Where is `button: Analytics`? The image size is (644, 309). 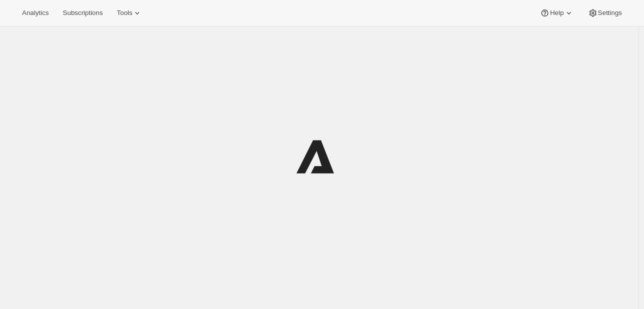
button: Analytics is located at coordinates (35, 13).